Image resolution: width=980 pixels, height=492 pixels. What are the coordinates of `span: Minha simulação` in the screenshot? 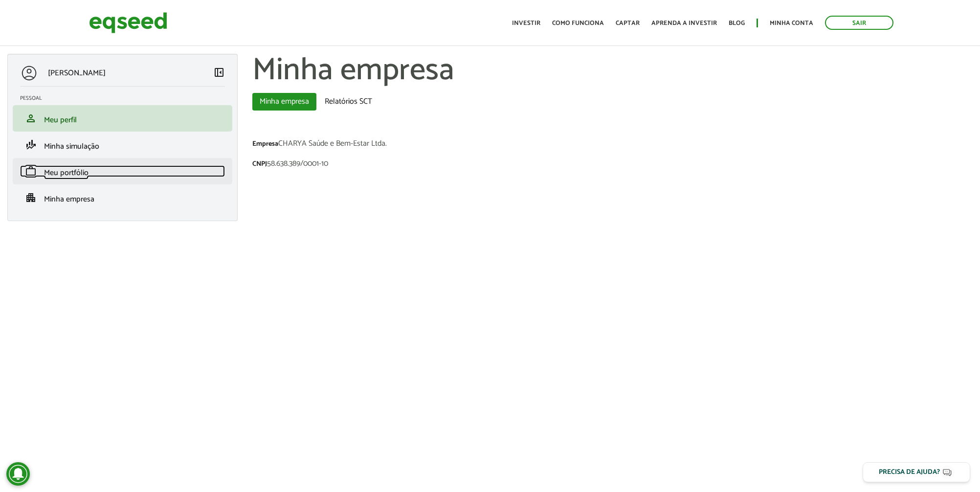 It's located at (71, 146).